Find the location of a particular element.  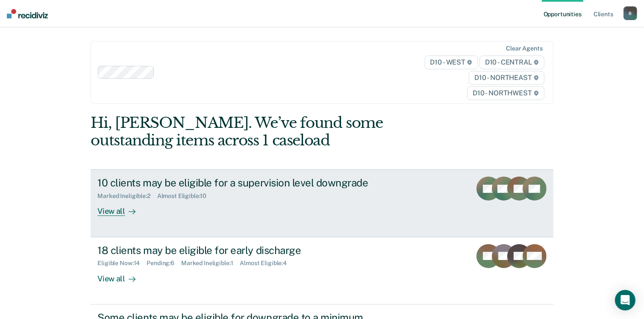

div: Marked Ineligible : 2 is located at coordinates (127, 196).